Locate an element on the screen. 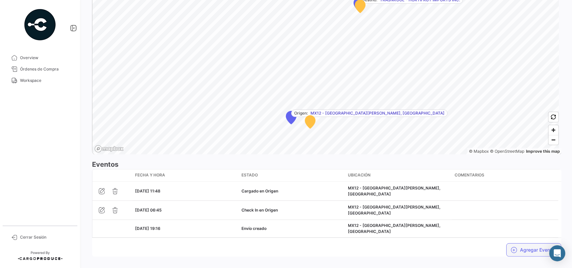 This screenshot has width=572, height=268. a: Map feedback is located at coordinates (543, 151).